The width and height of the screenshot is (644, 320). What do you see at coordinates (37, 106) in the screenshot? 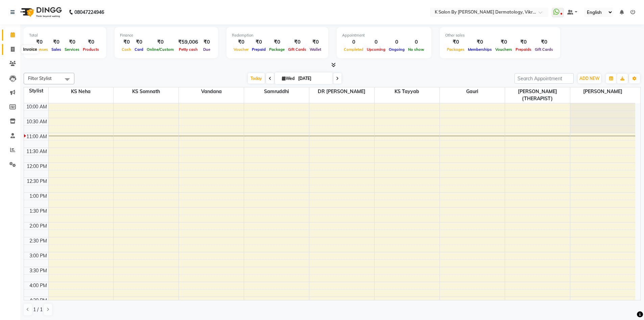
I see `div: 10:00 AM` at bounding box center [37, 106].